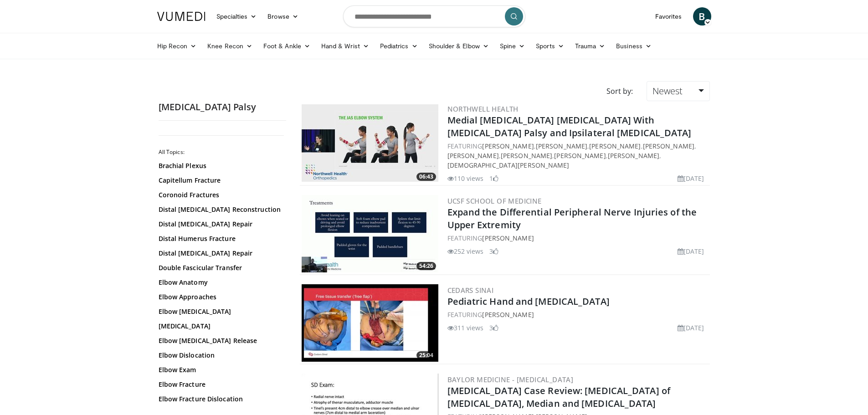 This screenshot has width=868, height=415. I want to click on a: Trauma, so click(590, 46).